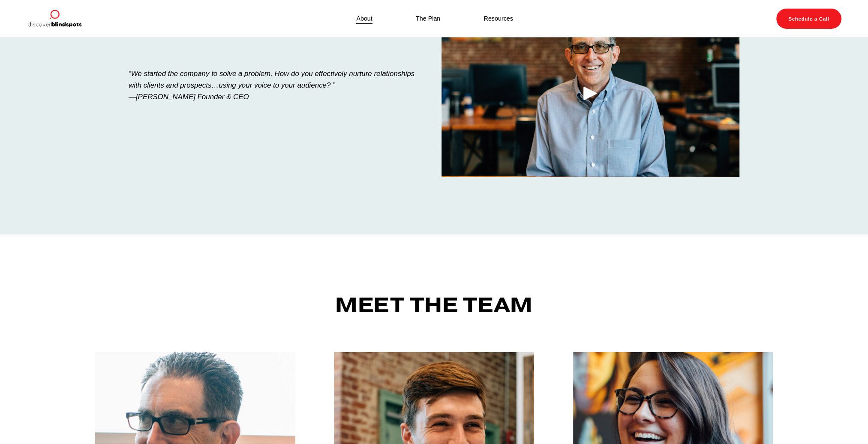 This screenshot has height=444, width=868. I want to click on a: Discover Blind Spots, so click(55, 19).